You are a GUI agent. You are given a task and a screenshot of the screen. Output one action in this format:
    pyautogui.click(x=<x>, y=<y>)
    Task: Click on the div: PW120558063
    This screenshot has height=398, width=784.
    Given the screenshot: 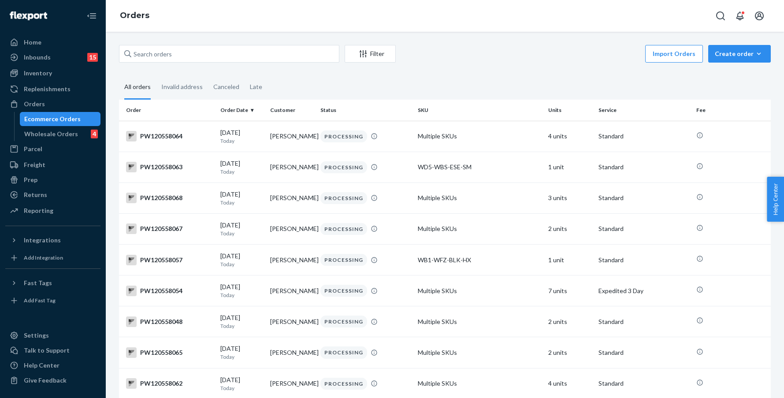 What is the action you would take?
    pyautogui.click(x=170, y=167)
    